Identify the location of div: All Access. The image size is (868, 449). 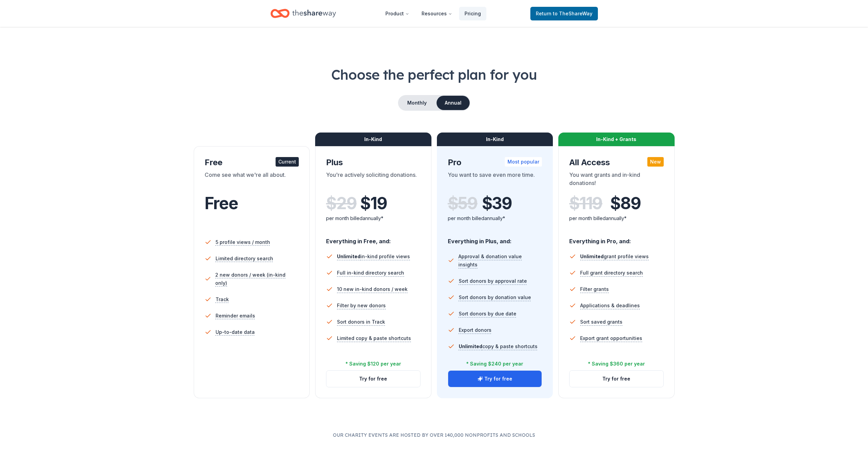
(616, 162).